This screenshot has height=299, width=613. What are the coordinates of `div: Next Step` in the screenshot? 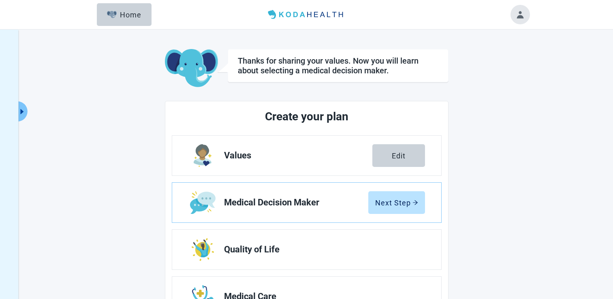 It's located at (396, 202).